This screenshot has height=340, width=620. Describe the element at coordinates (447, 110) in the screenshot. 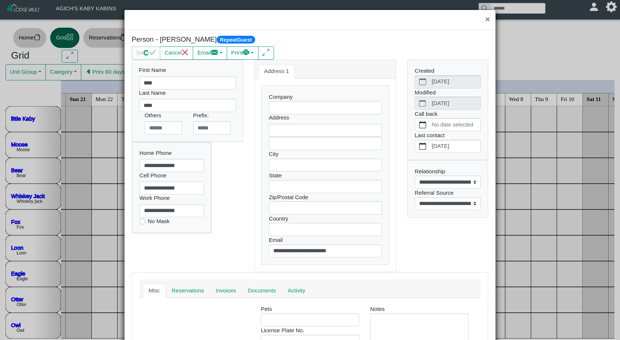

I see `div: Created Modified Call back Last contact` at that location.